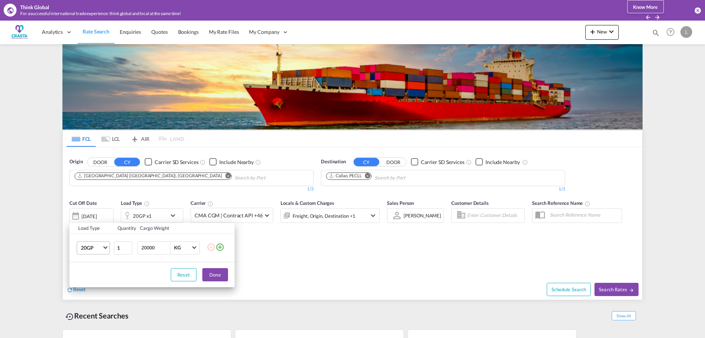 This screenshot has width=705, height=338. I want to click on input: Enter Weight, so click(155, 248).